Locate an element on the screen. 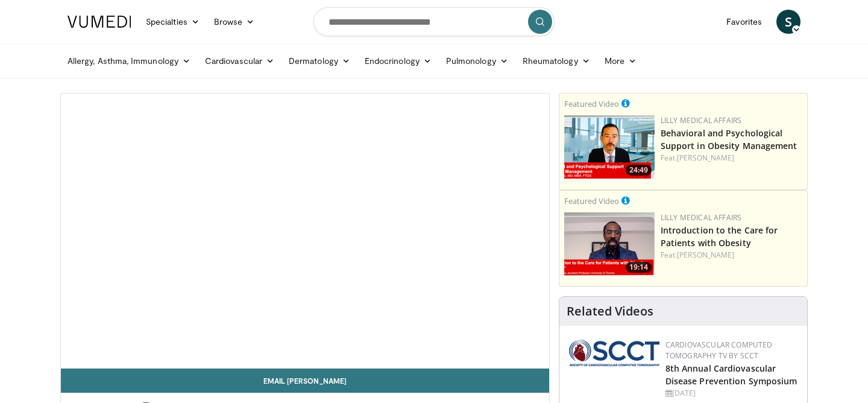 This screenshot has height=403, width=868. span: 19:14 is located at coordinates (638, 267).